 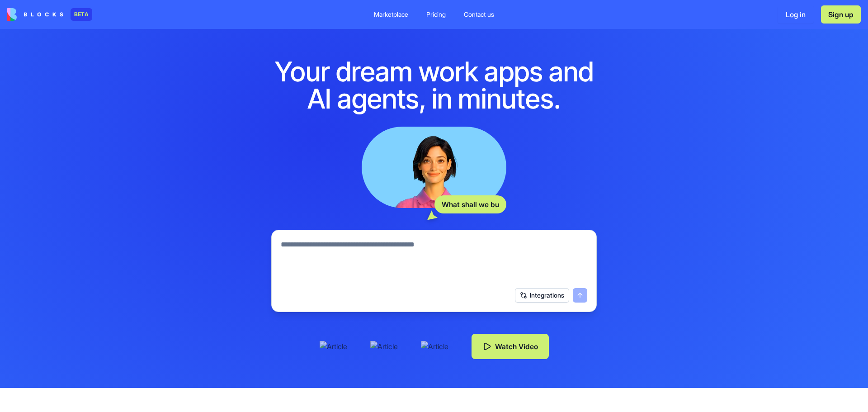 I want to click on a: Contact us, so click(x=479, y=14).